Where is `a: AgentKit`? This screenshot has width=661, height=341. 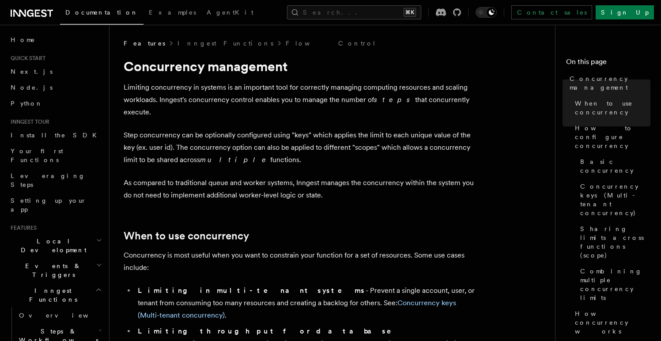 a: AgentKit is located at coordinates (230, 13).